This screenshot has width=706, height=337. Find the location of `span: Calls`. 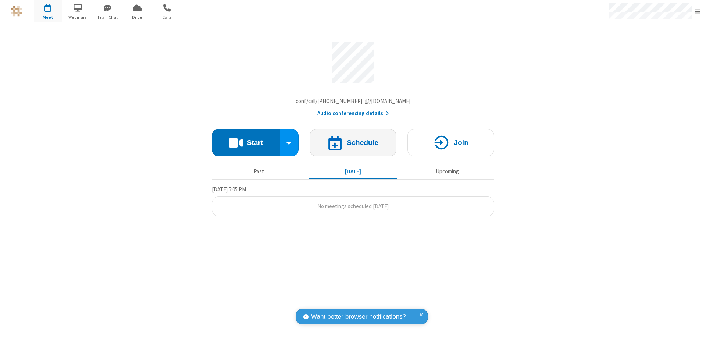

span: Calls is located at coordinates (167, 17).